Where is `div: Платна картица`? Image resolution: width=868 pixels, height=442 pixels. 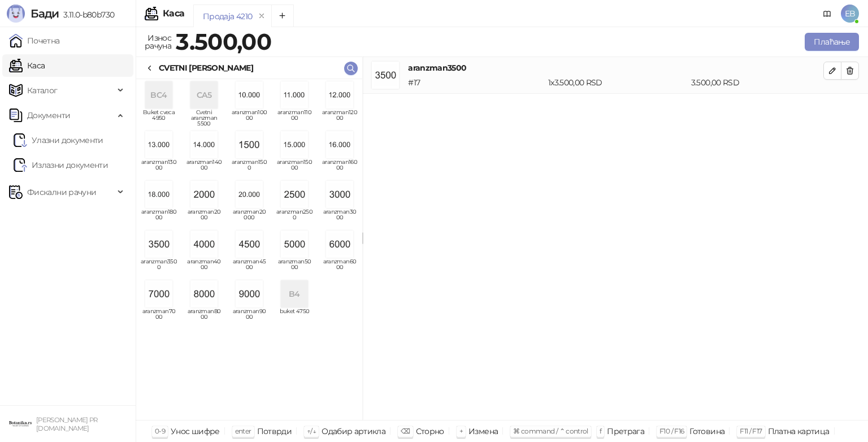 div: Платна картица is located at coordinates (798, 431).